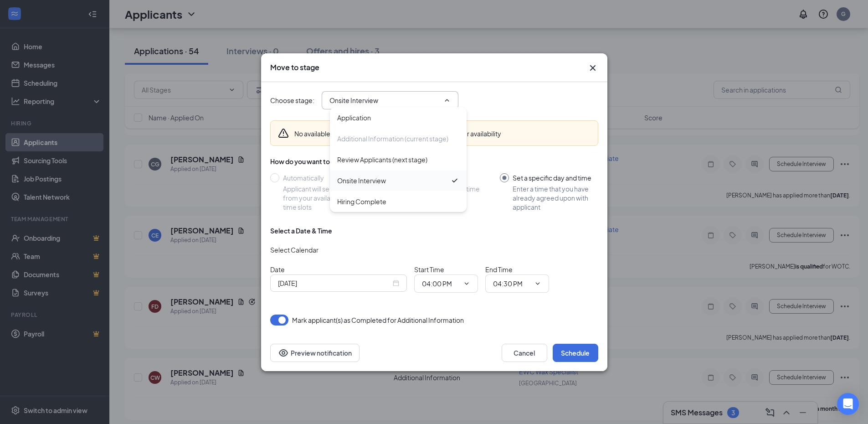 The image size is (868, 424). I want to click on div: Select a Date & Time, so click(301, 231).